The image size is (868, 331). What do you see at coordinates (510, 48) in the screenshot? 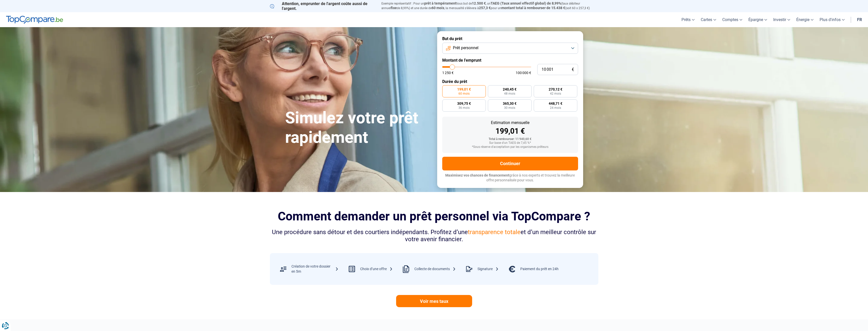
I see `button: Prêt personnel` at bounding box center [510, 48].